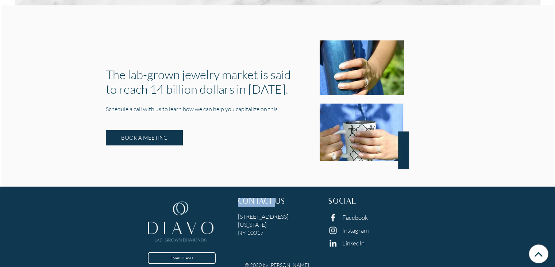 Image resolution: width=555 pixels, height=267 pixels. What do you see at coordinates (333, 242) in the screenshot?
I see `img: linkedin` at bounding box center [333, 242].